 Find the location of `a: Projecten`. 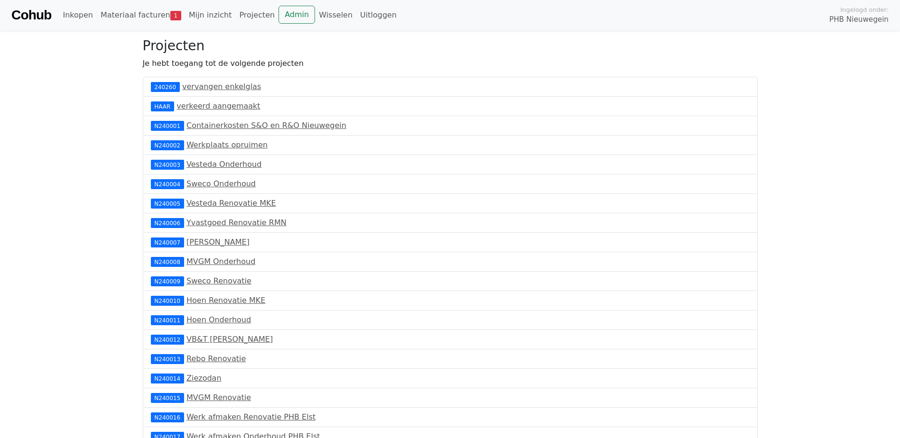

a: Projecten is located at coordinates (257, 15).